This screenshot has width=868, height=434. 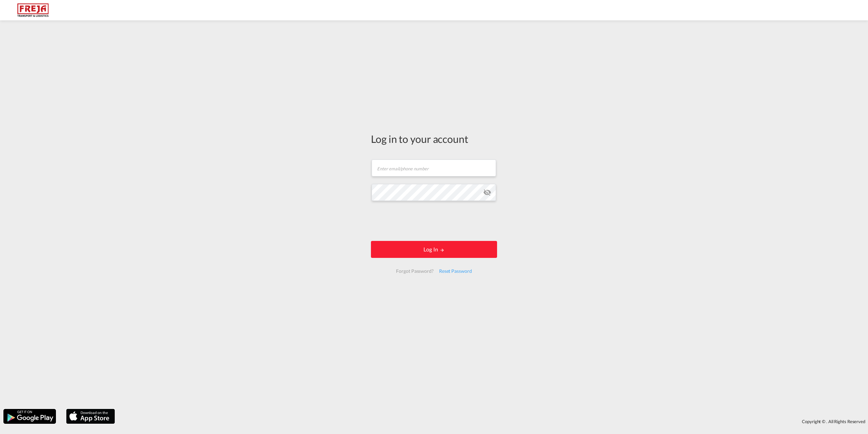 I want to click on div: Copyright © . All Rights Reserved, so click(x=493, y=421).